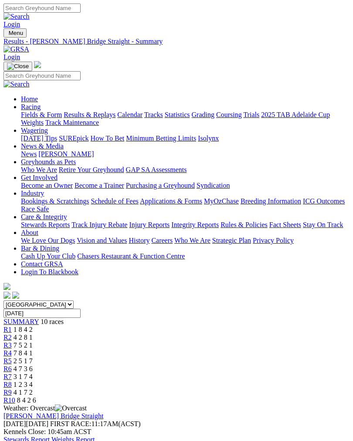 This screenshot has width=353, height=441. What do you see at coordinates (274, 240) in the screenshot?
I see `a: Privacy Policy` at bounding box center [274, 240].